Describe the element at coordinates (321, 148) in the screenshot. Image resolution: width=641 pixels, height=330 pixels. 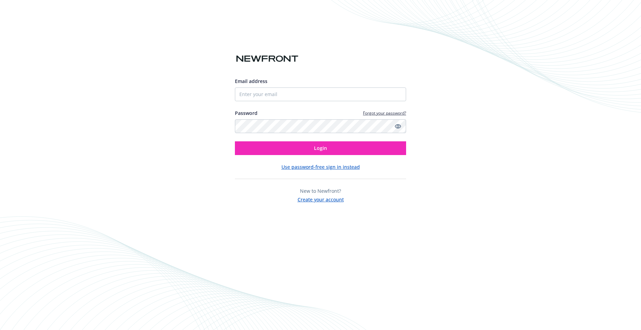
I see `button: Login` at that location.